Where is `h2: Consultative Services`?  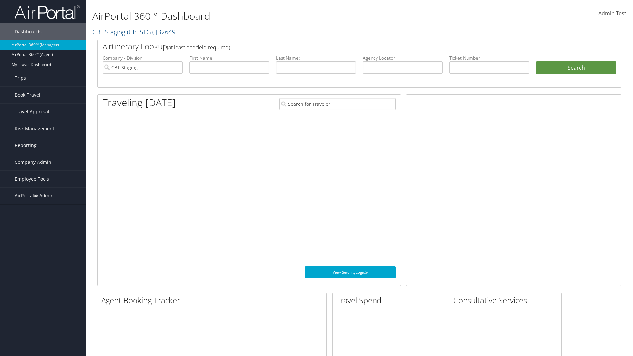
h2: Consultative Services is located at coordinates (507, 300).